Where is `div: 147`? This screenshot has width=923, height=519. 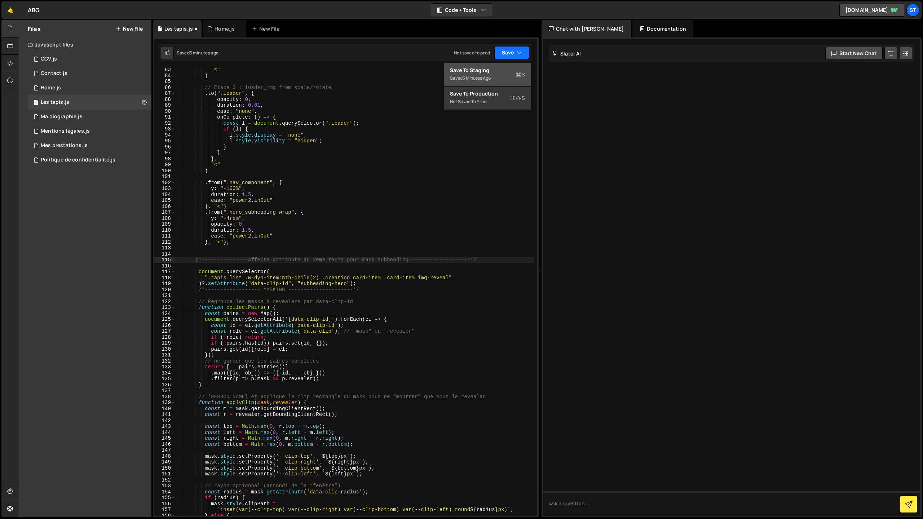
div: 147 is located at coordinates (165, 450).